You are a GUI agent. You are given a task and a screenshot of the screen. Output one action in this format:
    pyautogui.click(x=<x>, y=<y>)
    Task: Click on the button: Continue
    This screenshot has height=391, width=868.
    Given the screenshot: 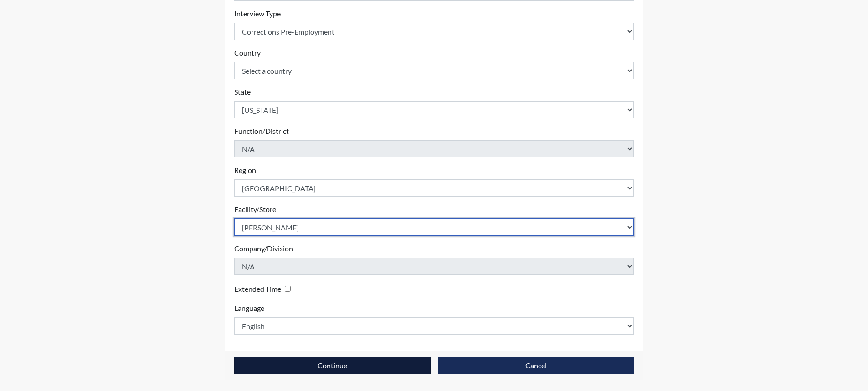 What is the action you would take?
    pyautogui.click(x=332, y=366)
    